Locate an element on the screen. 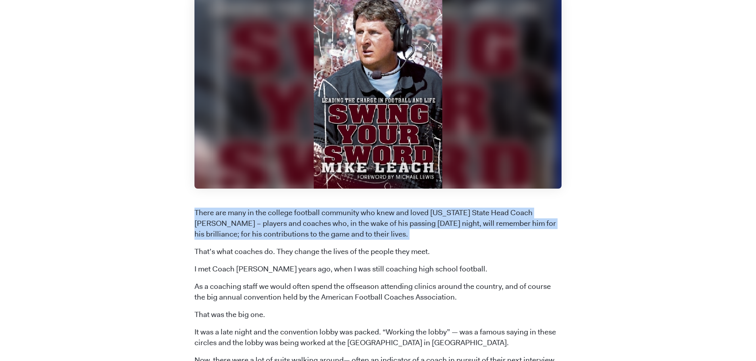  p: That’s what coaches do. They change the lives of the people they meet. is located at coordinates (378, 252).